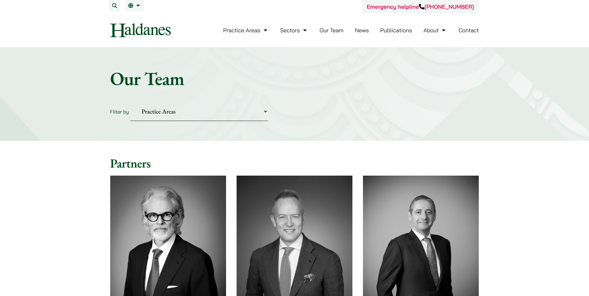 This screenshot has width=589, height=296. Describe the element at coordinates (294, 163) in the screenshot. I see `h2: Partners` at that location.